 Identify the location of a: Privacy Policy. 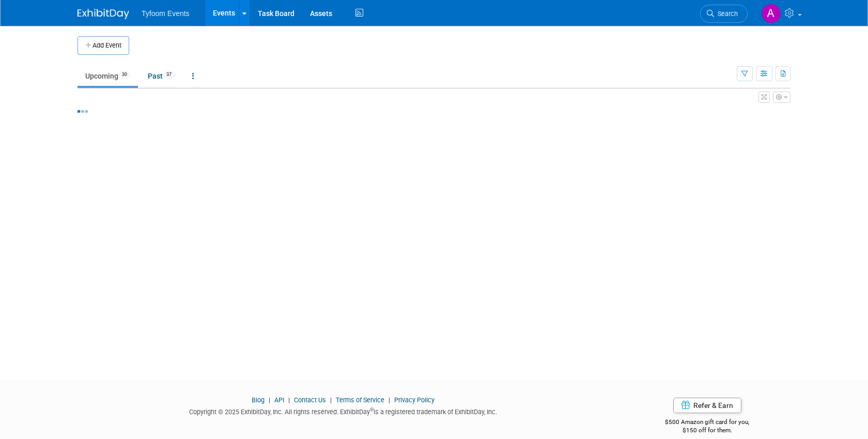
(414, 400).